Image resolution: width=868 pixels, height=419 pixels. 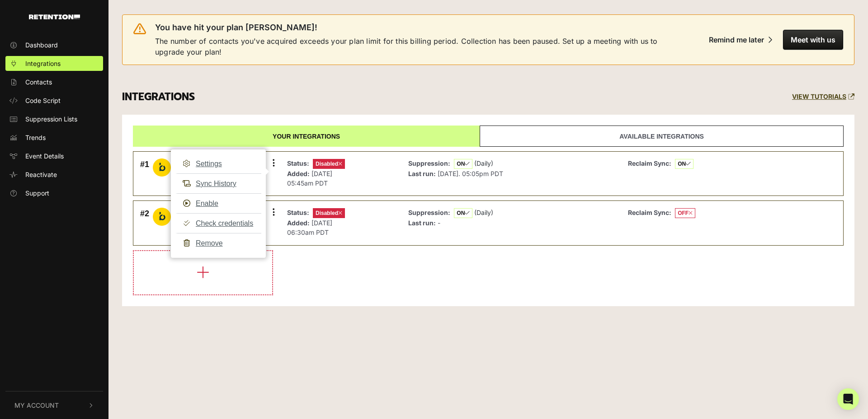 What do you see at coordinates (41, 175) in the screenshot?
I see `span: Reactivate` at bounding box center [41, 175].